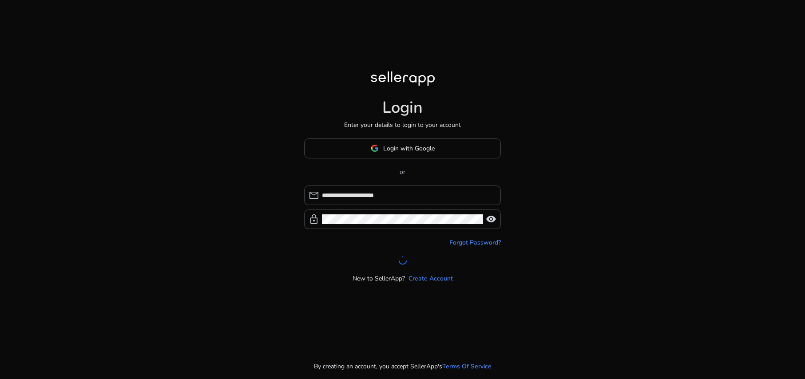  What do you see at coordinates (314, 195) in the screenshot?
I see `span: mail` at bounding box center [314, 195].